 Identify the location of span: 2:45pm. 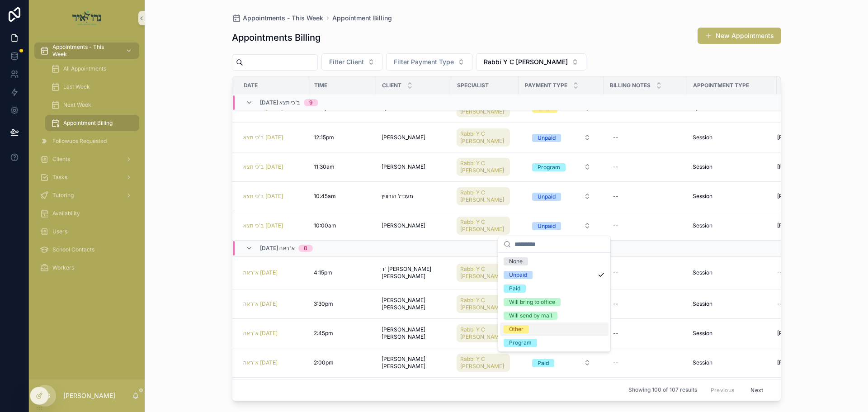
(324, 333).